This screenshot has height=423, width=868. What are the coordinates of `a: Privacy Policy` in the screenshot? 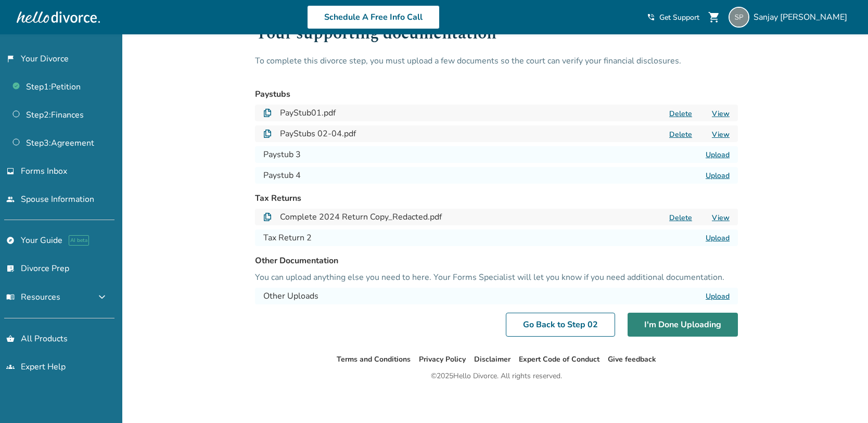 It's located at (443, 359).